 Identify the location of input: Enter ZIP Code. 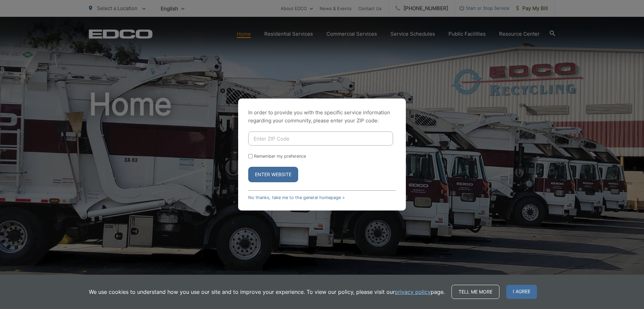
(321, 138).